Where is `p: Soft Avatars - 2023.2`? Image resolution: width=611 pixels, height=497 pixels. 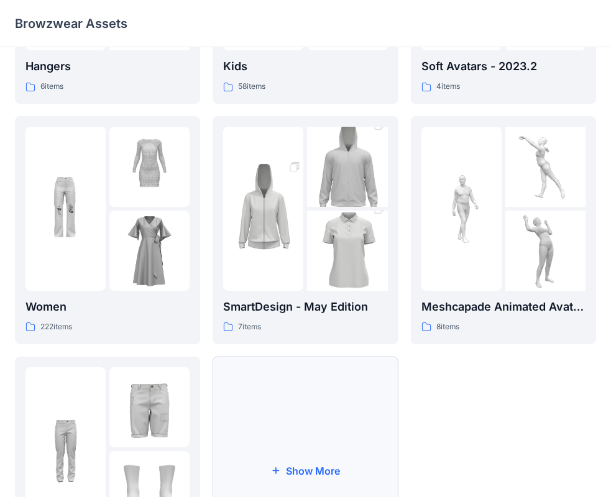 p: Soft Avatars - 2023.2 is located at coordinates (503, 66).